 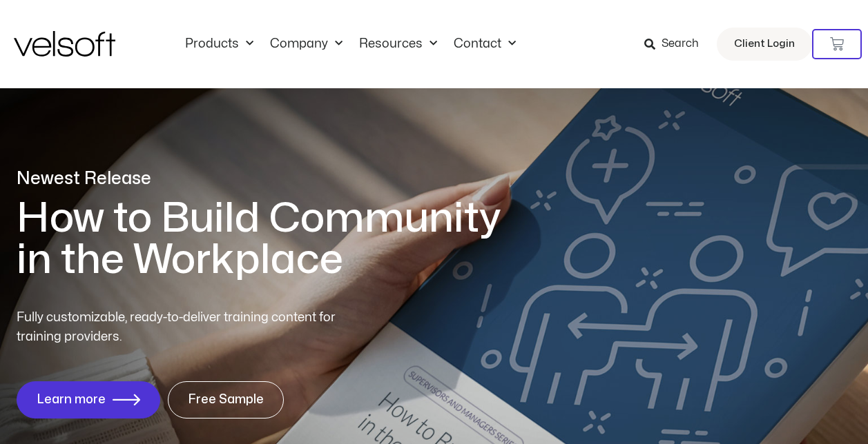 What do you see at coordinates (71, 400) in the screenshot?
I see `span: Learn more` at bounding box center [71, 400].